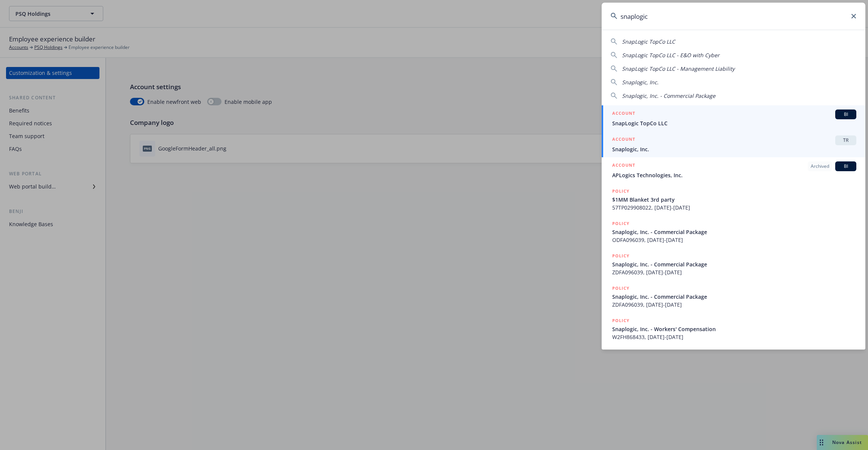 The height and width of the screenshot is (450, 868). I want to click on span: $1MM Blanket 3rd party, so click(735, 199).